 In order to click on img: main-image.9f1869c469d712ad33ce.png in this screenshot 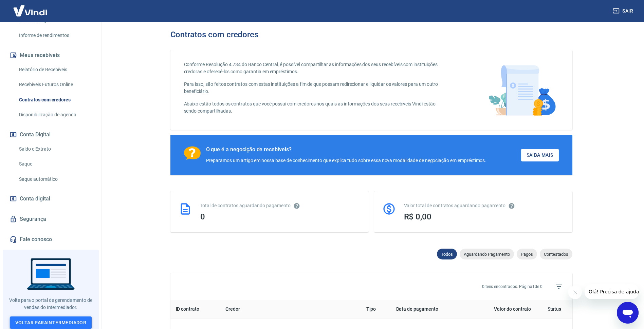, I will do `click(522, 90)`.